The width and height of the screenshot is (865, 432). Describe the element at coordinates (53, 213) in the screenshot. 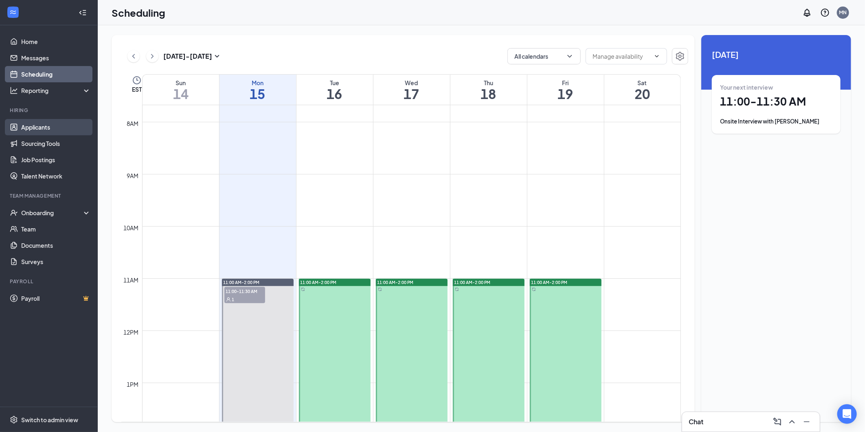

I see `div: Onboarding` at that location.